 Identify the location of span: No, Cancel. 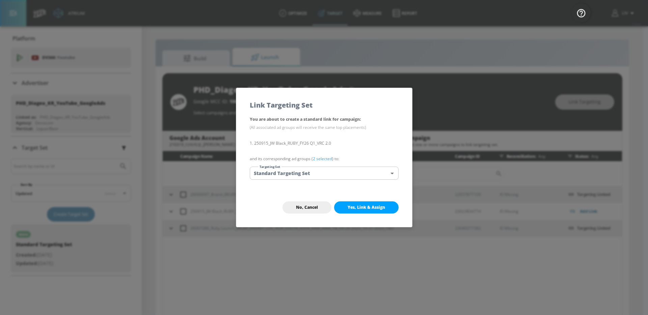
(307, 208).